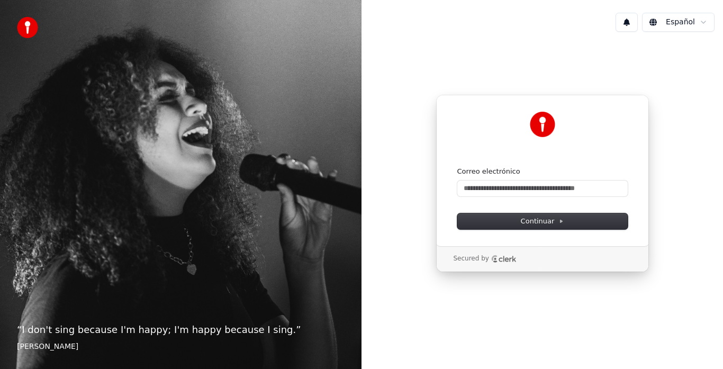  Describe the element at coordinates (504, 259) in the screenshot. I see `a: Clerk logo` at that location.